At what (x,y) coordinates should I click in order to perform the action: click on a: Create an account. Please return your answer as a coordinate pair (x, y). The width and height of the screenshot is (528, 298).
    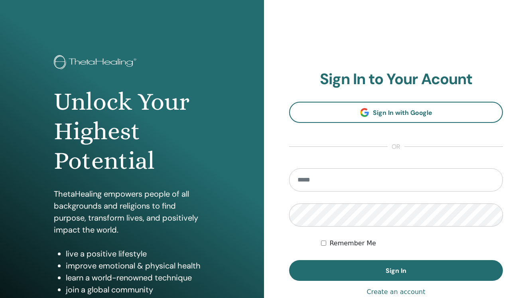
    Looking at the image, I should click on (396, 292).